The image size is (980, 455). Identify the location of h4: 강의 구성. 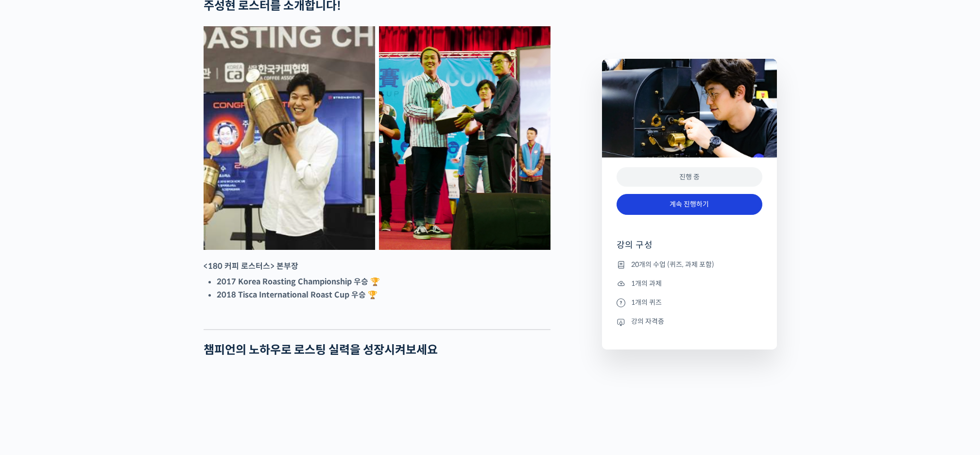
(689, 249).